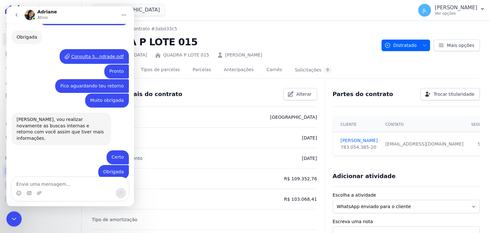 The width and height of the screenshot is (490, 233). I want to click on a: Alterar, so click(300, 94).